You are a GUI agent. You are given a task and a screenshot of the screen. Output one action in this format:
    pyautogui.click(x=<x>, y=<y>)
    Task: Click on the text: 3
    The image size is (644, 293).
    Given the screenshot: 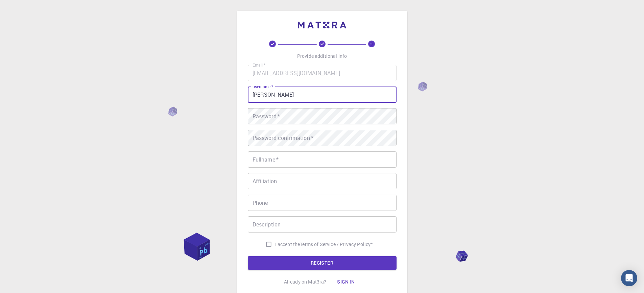 What is the action you would take?
    pyautogui.click(x=371, y=44)
    